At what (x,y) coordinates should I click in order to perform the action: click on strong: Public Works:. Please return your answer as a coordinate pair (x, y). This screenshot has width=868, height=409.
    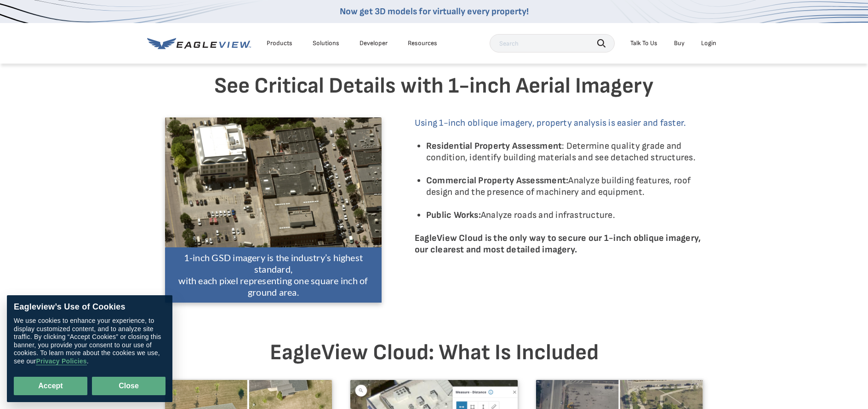
    Looking at the image, I should click on (454, 215).